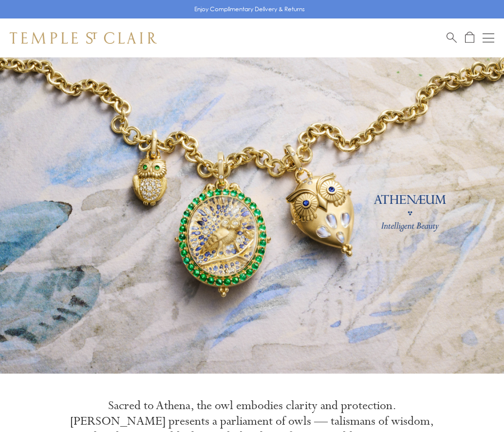 The width and height of the screenshot is (504, 432). What do you see at coordinates (249, 9) in the screenshot?
I see `p: Enjoy Complimentary Delivery & Returns` at bounding box center [249, 9].